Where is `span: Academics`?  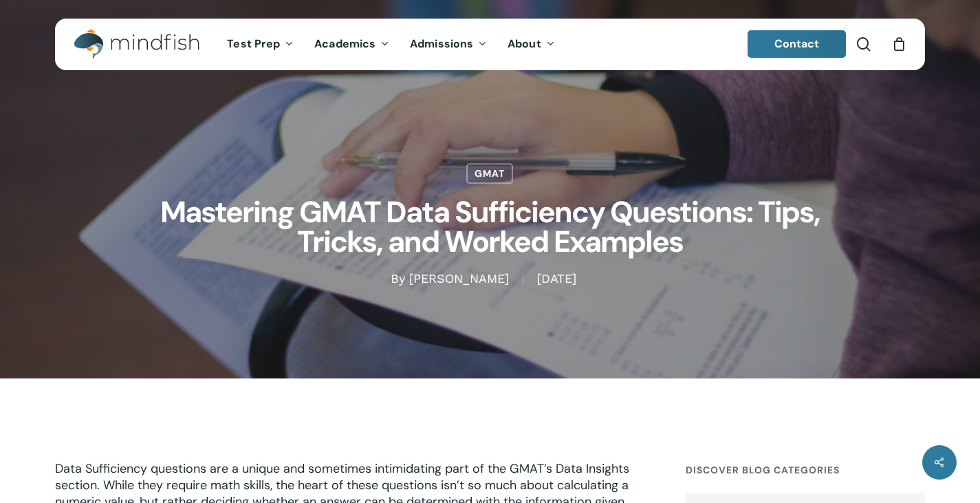 span: Academics is located at coordinates (344, 44).